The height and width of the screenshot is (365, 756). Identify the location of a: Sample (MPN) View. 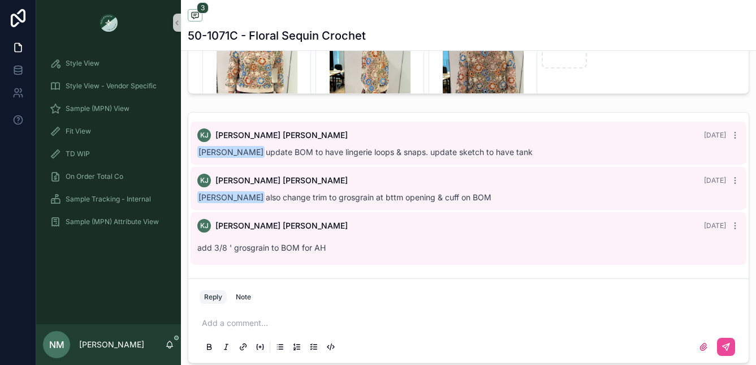
(109, 109).